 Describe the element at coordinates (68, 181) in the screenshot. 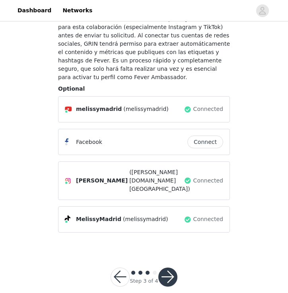

I see `img: Instagram Icon` at that location.